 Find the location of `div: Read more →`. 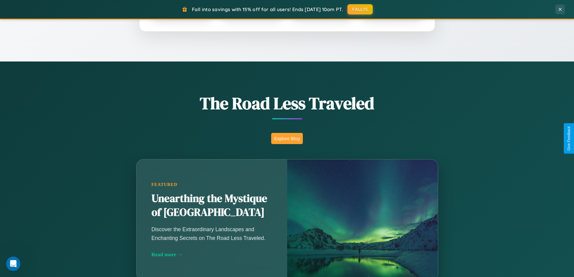

div: Read more → is located at coordinates (212, 254).